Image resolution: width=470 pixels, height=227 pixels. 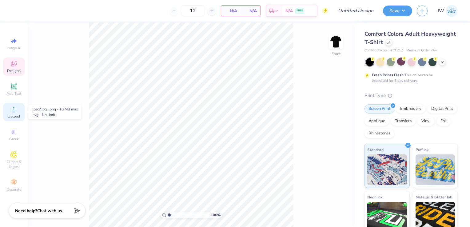 I want to click on span: Decorate, so click(x=14, y=189).